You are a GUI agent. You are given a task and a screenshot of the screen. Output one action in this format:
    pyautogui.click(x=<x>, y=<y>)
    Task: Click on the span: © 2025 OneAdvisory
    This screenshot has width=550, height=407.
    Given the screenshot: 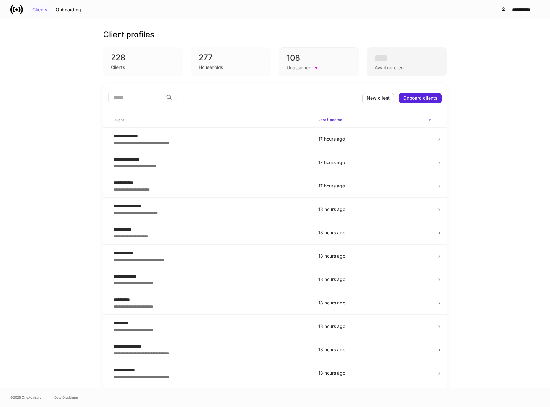 What is the action you would take?
    pyautogui.click(x=26, y=398)
    